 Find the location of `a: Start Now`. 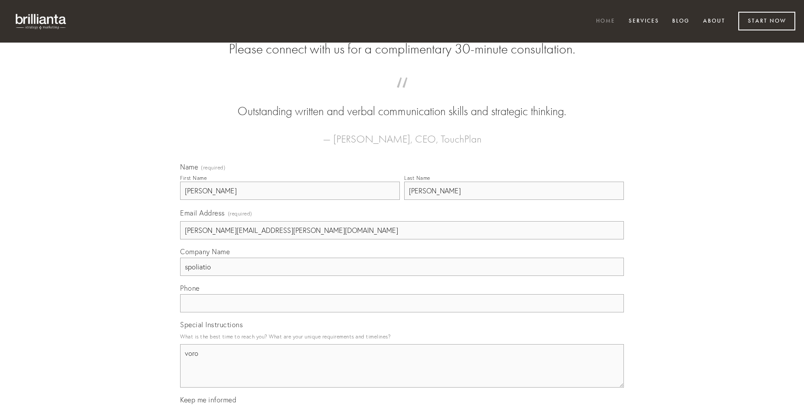

a: Start Now is located at coordinates (766, 21).